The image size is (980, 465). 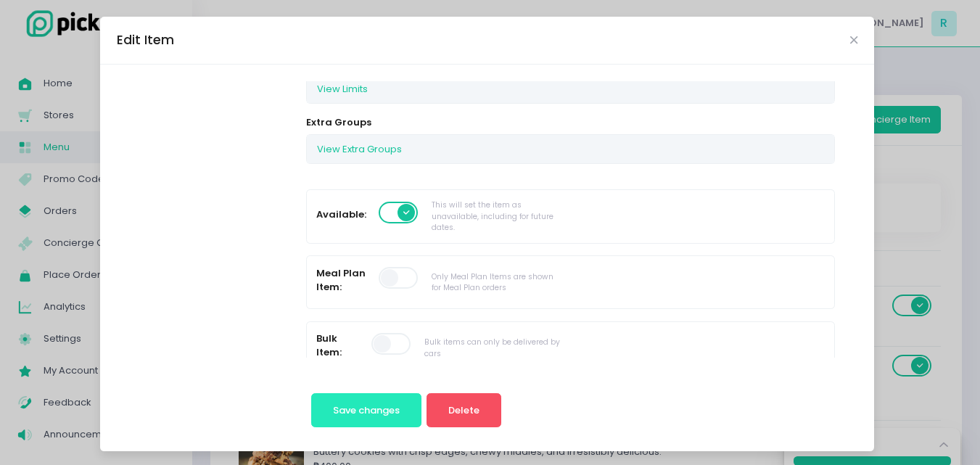 I want to click on label: Meal Plan Item:, so click(x=341, y=280).